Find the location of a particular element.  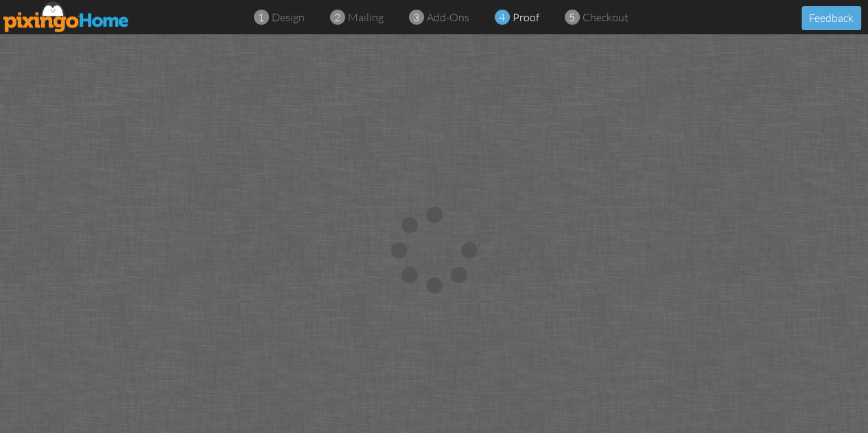

img: pixingo logo is located at coordinates (67, 16).